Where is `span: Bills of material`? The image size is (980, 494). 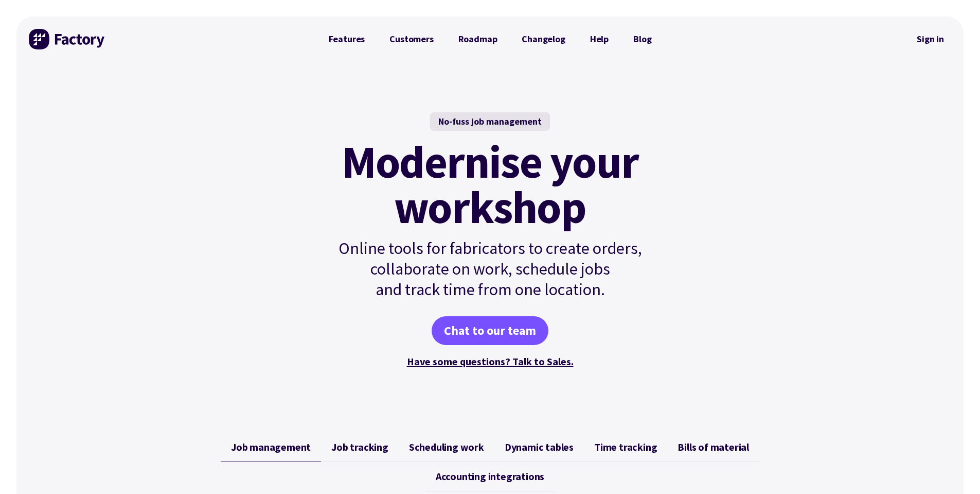 span: Bills of material is located at coordinates (713, 447).